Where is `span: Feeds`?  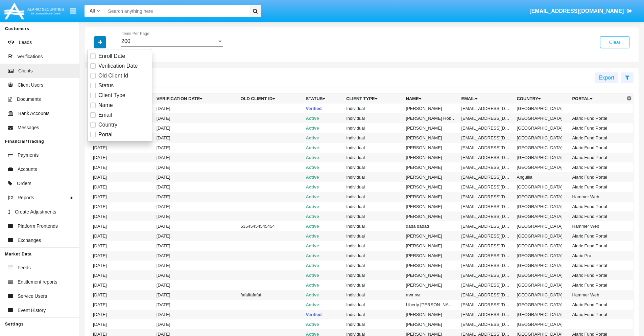
span: Feeds is located at coordinates (24, 268).